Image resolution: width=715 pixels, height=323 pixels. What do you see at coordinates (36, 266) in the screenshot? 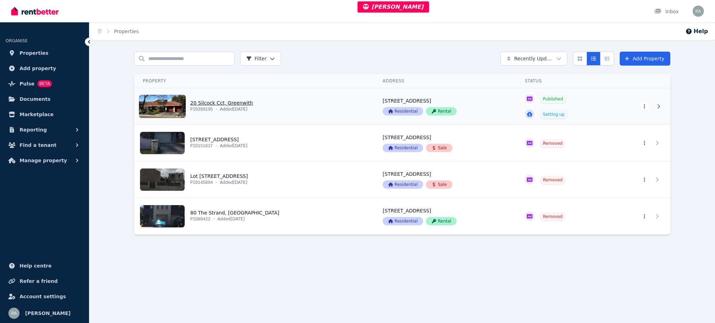
I see `span: Help centre` at bounding box center [36, 266].